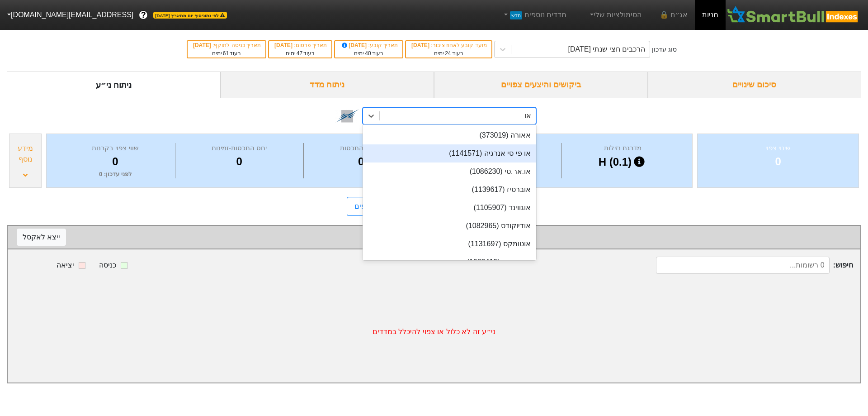 This screenshot has height=416, width=868. What do you see at coordinates (41, 237) in the screenshot?
I see `button: ייצא לאקסל` at bounding box center [41, 237].